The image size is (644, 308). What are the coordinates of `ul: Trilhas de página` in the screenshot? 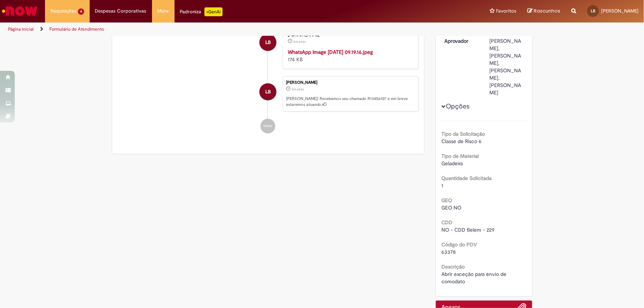 It's located at (214, 29).